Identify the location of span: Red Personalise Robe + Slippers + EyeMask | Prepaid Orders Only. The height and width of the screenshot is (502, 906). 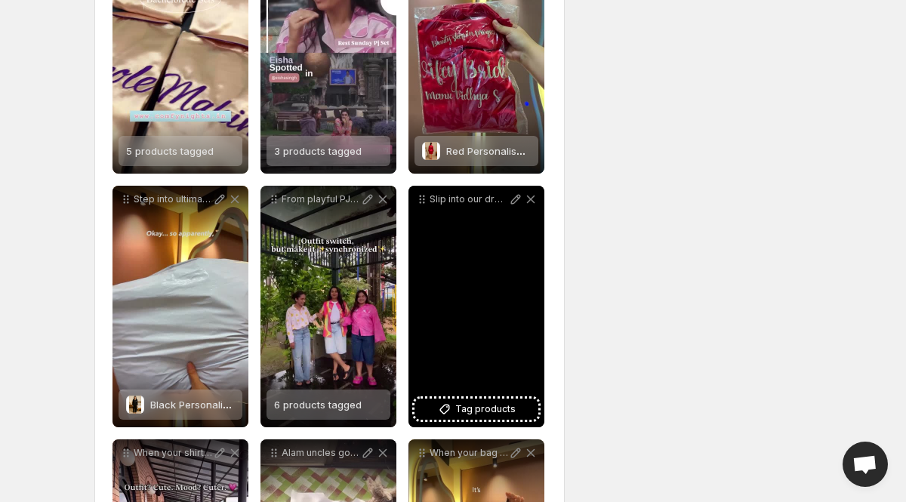
(603, 151).